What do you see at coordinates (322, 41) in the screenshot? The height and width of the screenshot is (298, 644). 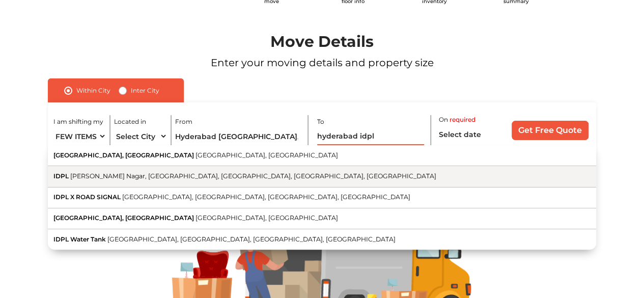 I see `h1: Move Details` at bounding box center [322, 41].